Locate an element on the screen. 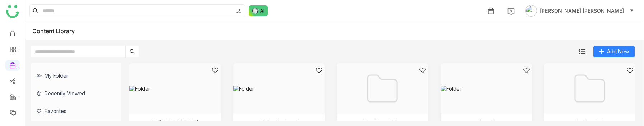 This screenshot has height=126, width=644. img: help.svg is located at coordinates (512, 12).